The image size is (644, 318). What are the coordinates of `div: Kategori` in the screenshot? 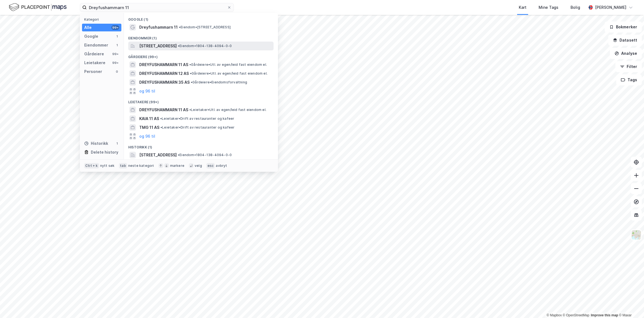 It's located at (103, 19).